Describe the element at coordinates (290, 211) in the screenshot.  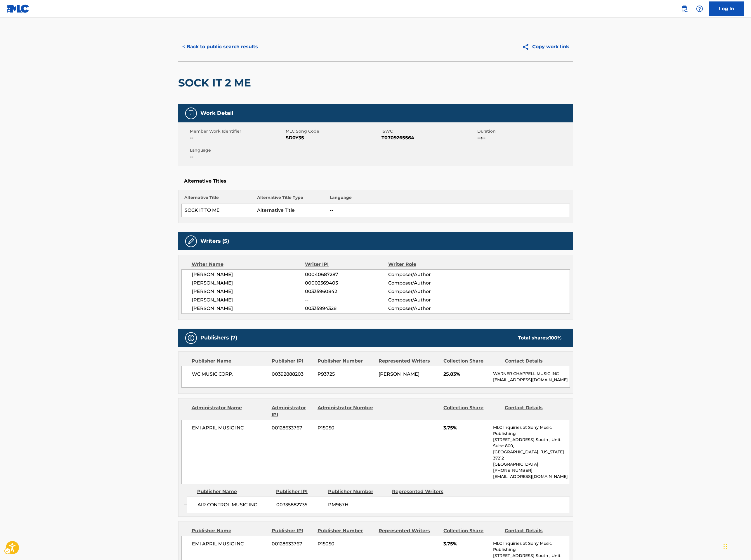
I see `td: Alternative Title` at that location.